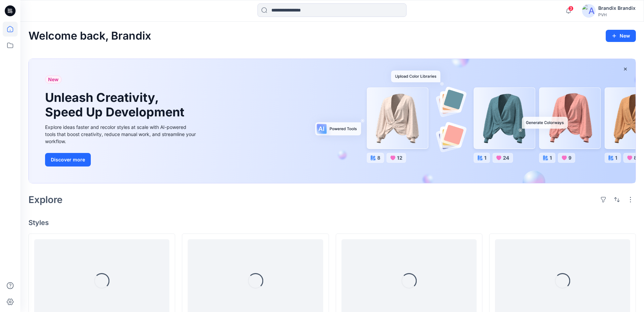 The image size is (644, 312). I want to click on div: PVH, so click(616, 14).